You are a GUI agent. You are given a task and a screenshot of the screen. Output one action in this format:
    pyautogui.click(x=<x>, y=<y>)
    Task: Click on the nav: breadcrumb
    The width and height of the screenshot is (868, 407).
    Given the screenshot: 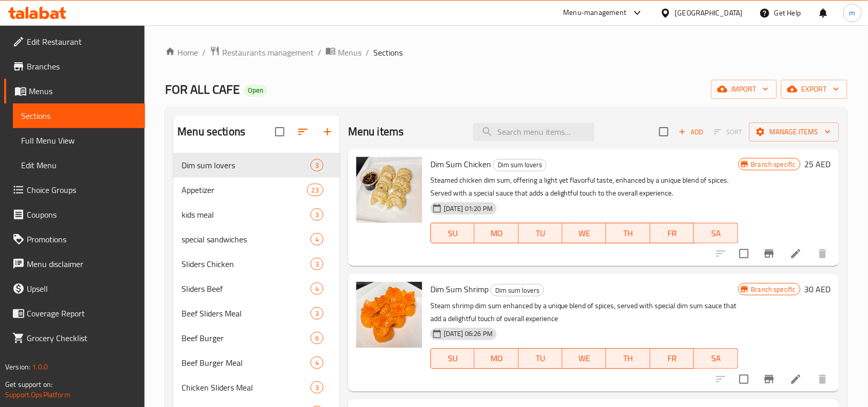 What is the action you would take?
    pyautogui.click(x=506, y=53)
    